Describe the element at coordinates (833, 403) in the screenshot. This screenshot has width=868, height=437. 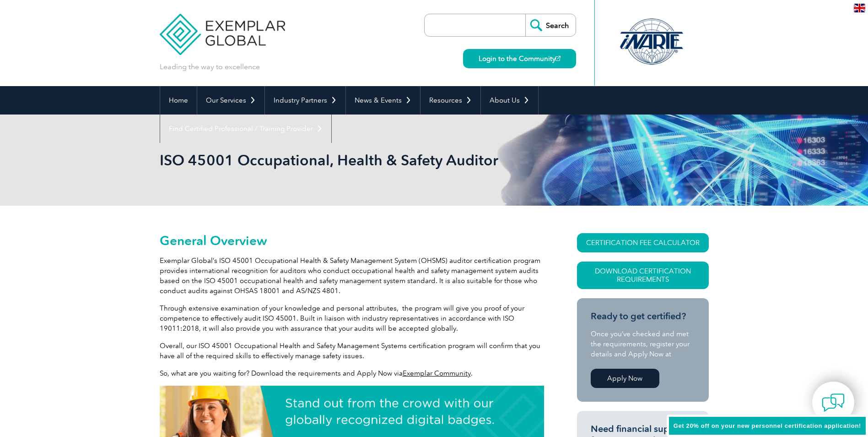
I see `img: contact-chat.png` at that location.